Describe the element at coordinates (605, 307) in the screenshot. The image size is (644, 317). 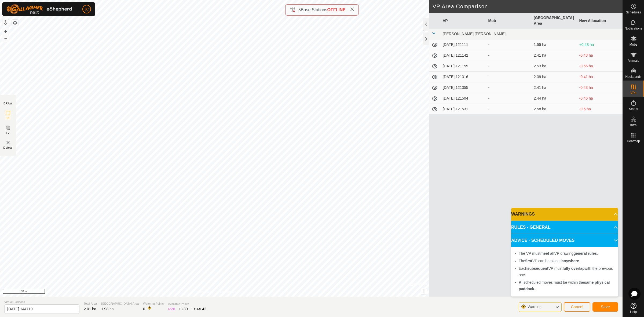
I see `button: Save` at that location.